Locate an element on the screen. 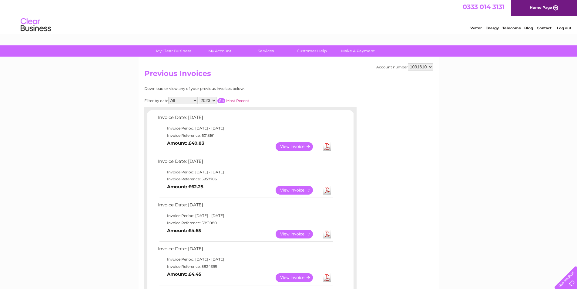 This screenshot has height=289, width=577. td: Invoice Reference: 5824399 is located at coordinates (245, 267).